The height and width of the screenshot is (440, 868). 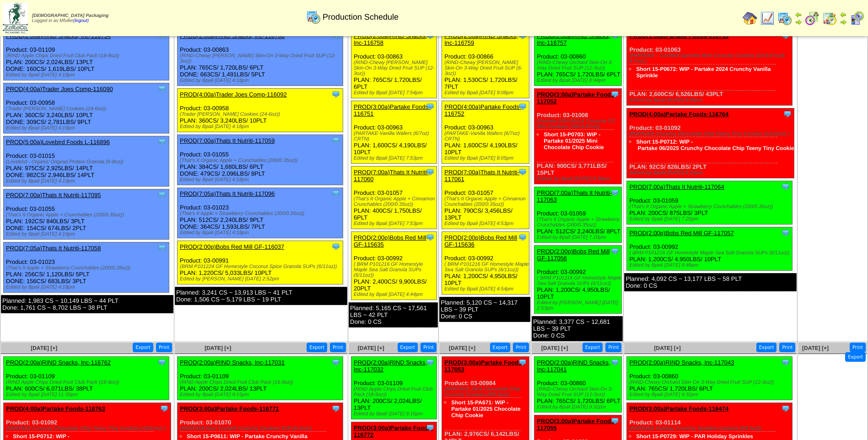 What do you see at coordinates (87, 379) in the screenshot?
I see `div: Product: 03-01109 PLAN: 600CS / 6,071LBS / 38PLT` at bounding box center [87, 379].